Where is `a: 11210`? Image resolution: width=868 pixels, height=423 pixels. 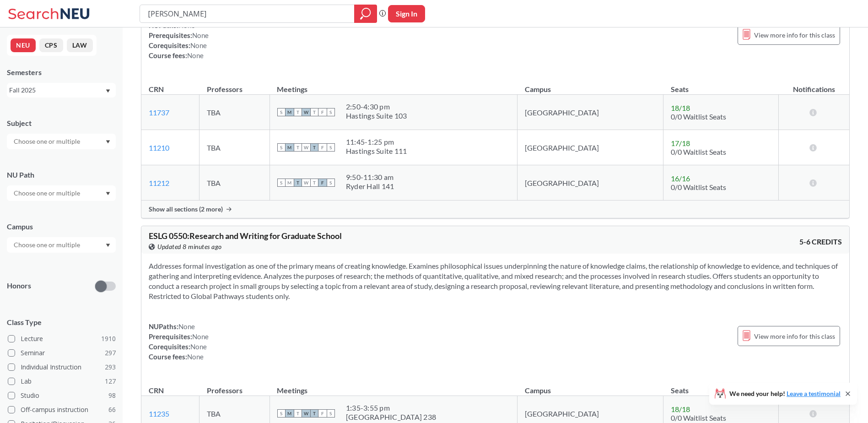 a: 11210 is located at coordinates (159, 148).